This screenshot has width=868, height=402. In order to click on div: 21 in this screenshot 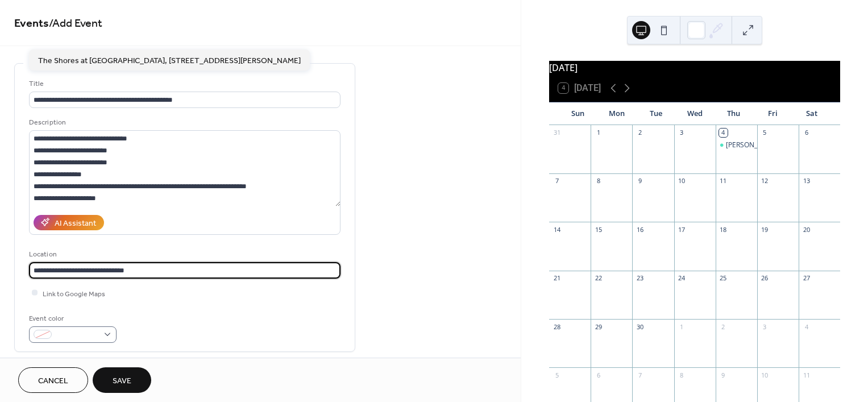, I will do `click(557, 278)`.